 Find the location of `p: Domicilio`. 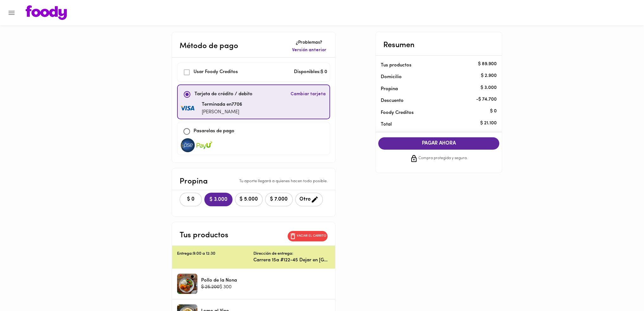

p: Domicilio is located at coordinates (391, 77).